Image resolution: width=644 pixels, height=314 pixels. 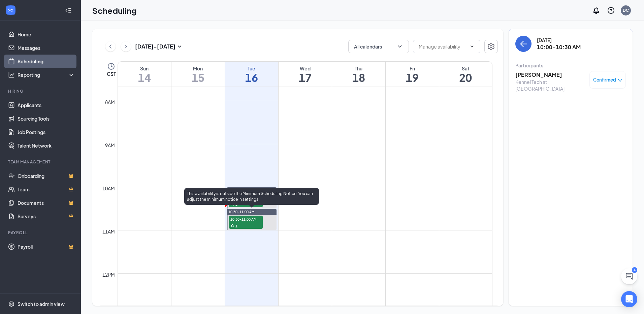 I want to click on h1: Scheduling, so click(x=115, y=10).